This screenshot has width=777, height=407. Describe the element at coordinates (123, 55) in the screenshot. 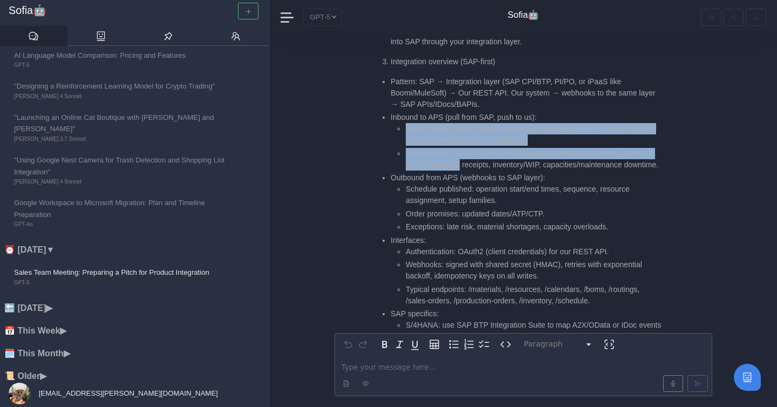

I see `span: AI Language Model Comparison: Pricing and Features` at that location.